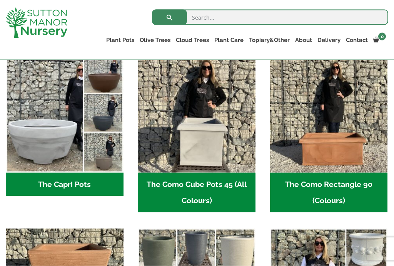 This screenshot has height=266, width=394. What do you see at coordinates (120, 40) in the screenshot?
I see `a: Plant Pots` at bounding box center [120, 40].